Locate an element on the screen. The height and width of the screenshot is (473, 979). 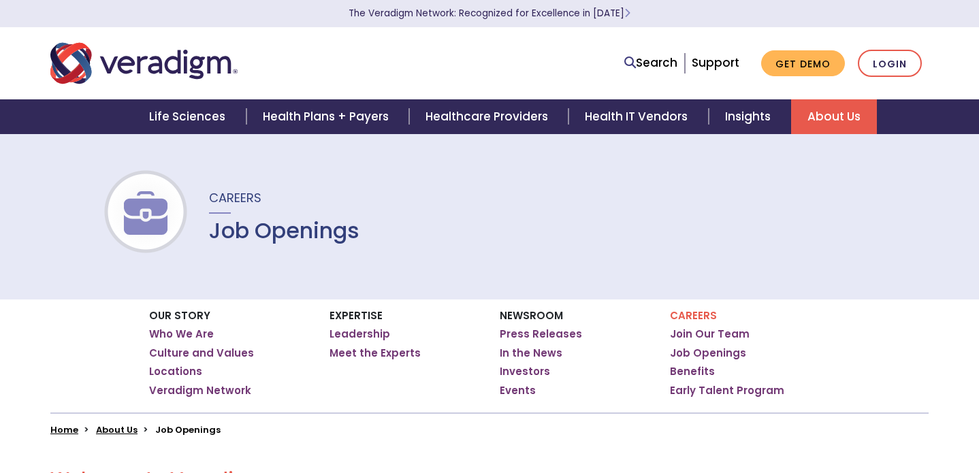
a: Early Talent Program is located at coordinates (727, 391).